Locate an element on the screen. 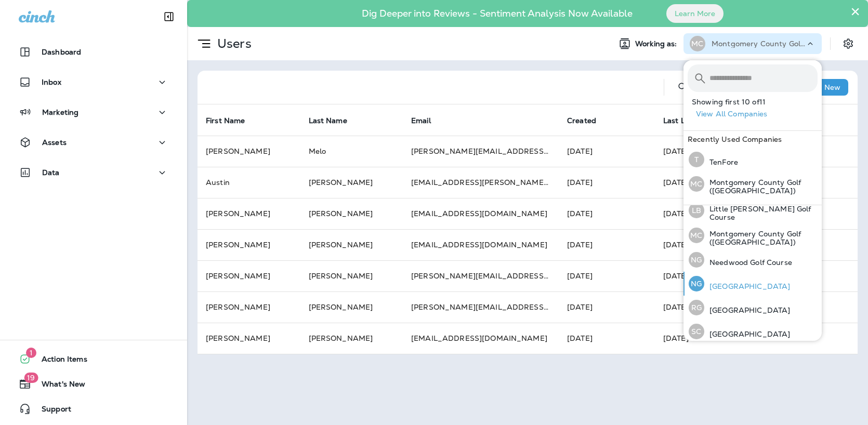 The width and height of the screenshot is (868, 425). div: LB is located at coordinates (696, 210).